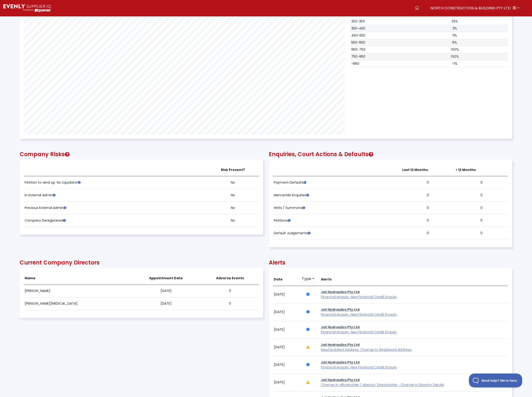 The width and height of the screenshot is (532, 397). What do you see at coordinates (376, 28) in the screenshot?
I see `td: 350-450` at bounding box center [376, 28].